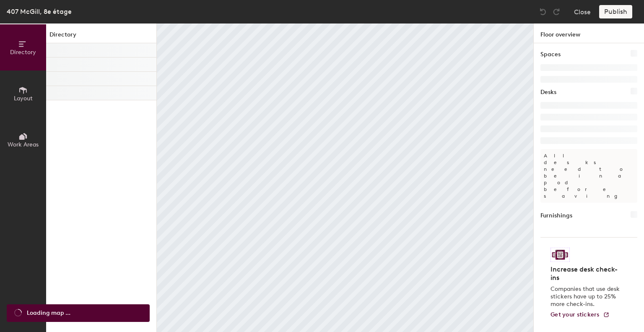  What do you see at coordinates (582, 12) in the screenshot?
I see `button: Close` at bounding box center [582, 12].